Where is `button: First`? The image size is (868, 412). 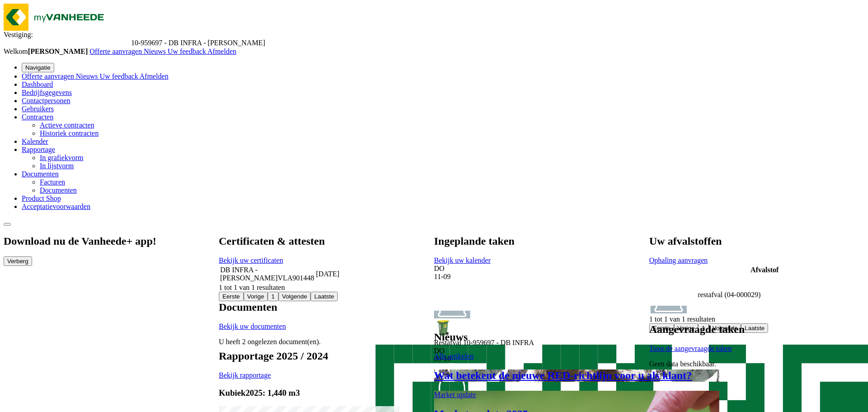
button: First is located at coordinates (231, 296).